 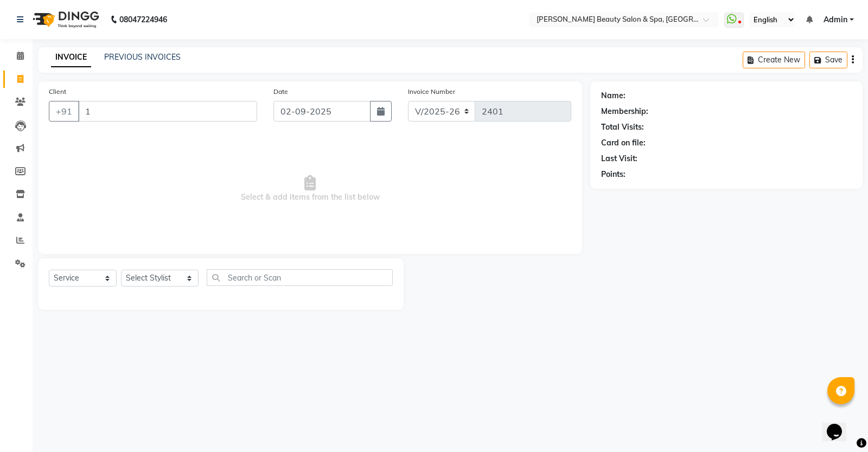 I want to click on div: Total Visits:, so click(x=623, y=127).